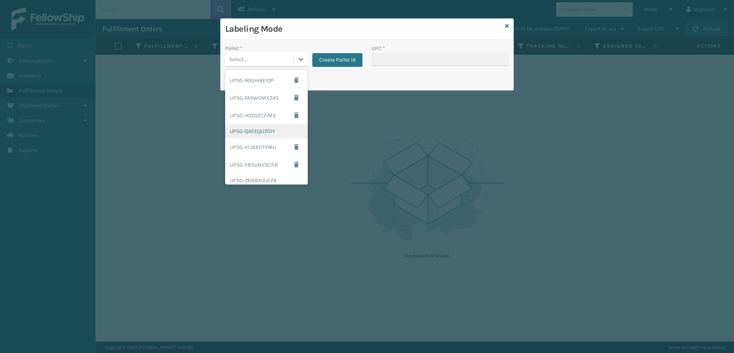 The height and width of the screenshot is (353, 734). I want to click on h3: Labeling Mode, so click(364, 29).